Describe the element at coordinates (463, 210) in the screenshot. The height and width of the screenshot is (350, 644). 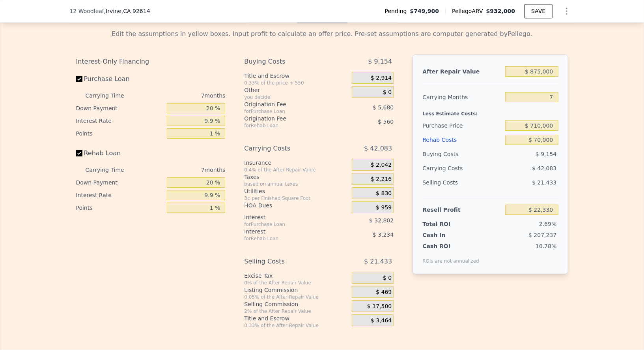
I see `div: Resell Profit` at that location.